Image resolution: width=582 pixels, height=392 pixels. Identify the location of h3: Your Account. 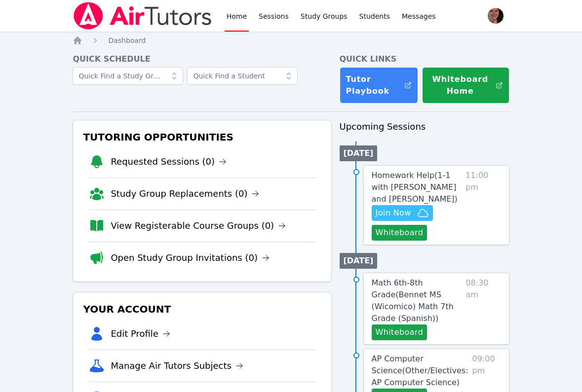
(202, 309).